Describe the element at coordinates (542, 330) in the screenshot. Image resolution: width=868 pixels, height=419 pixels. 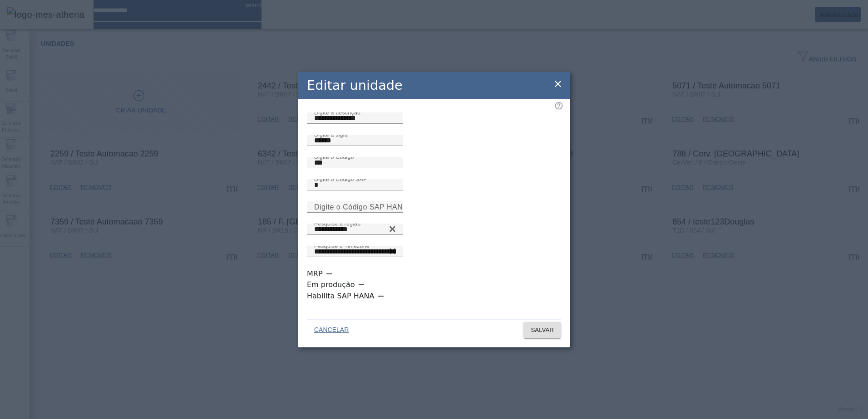
I see `span: SALVAR` at that location.